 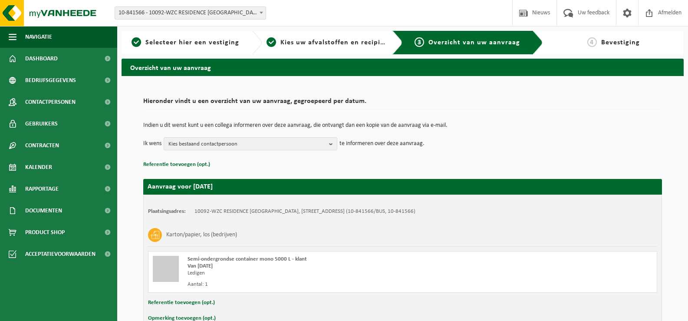 I want to click on p: Ik wens, so click(x=152, y=144).